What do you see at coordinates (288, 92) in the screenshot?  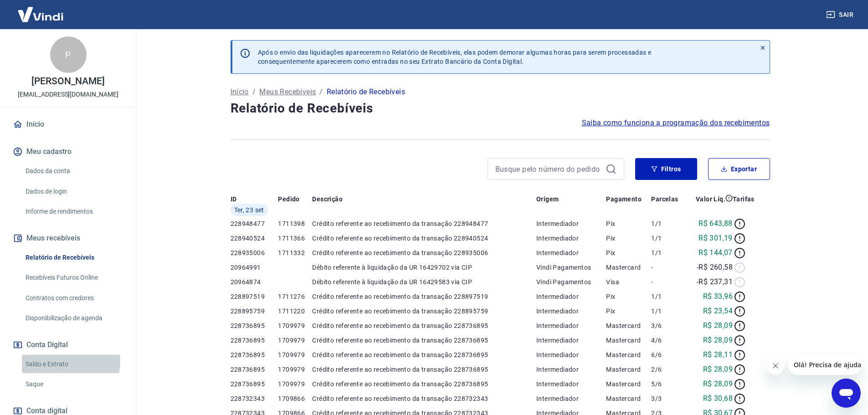 I see `a: Meus Recebíveis` at bounding box center [288, 92].